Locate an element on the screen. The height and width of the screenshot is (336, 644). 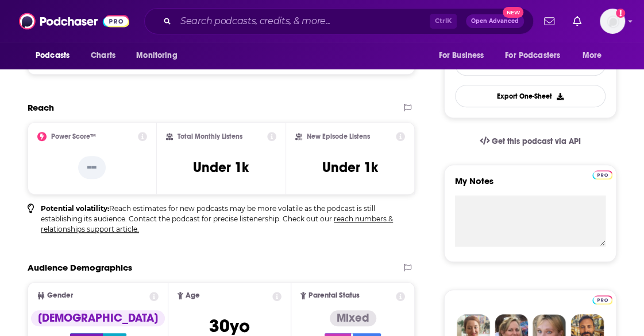
span: For Business is located at coordinates (461, 56).